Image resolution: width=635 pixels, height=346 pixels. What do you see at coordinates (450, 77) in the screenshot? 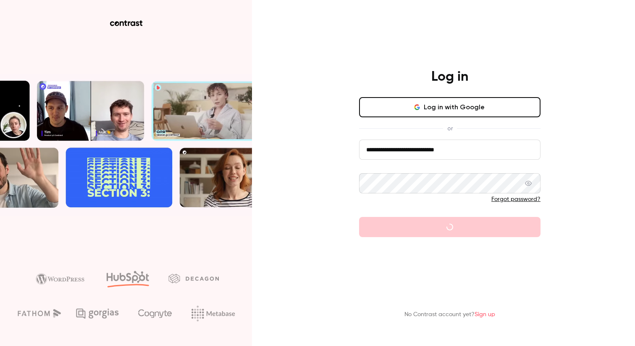
I see `h4: Log in` at bounding box center [450, 77].